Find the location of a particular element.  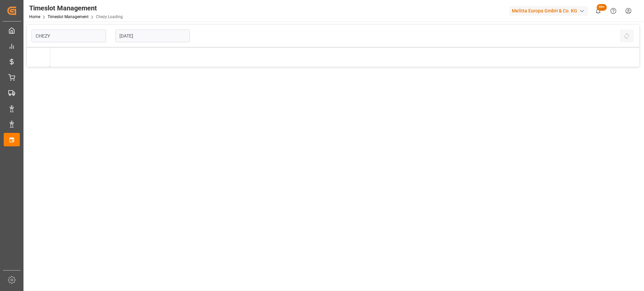

button: show 100 new notifications is located at coordinates (598, 11).